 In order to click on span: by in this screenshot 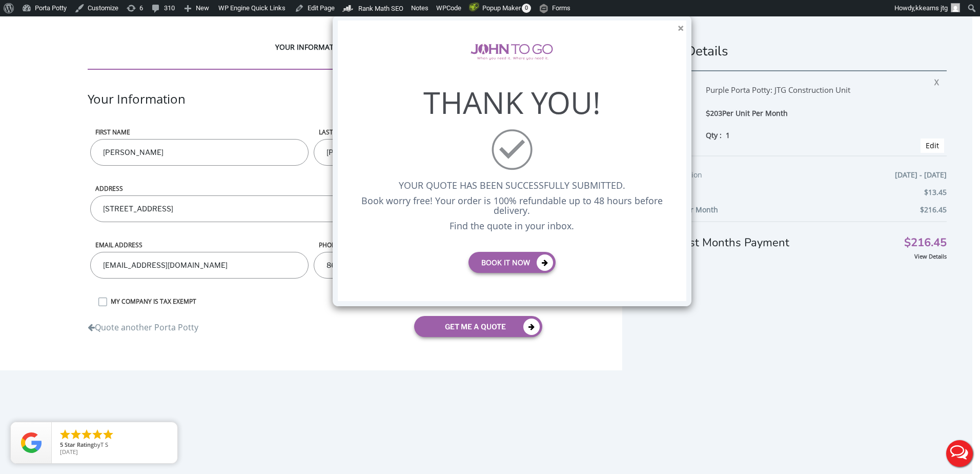, I will do `click(115, 446)`.